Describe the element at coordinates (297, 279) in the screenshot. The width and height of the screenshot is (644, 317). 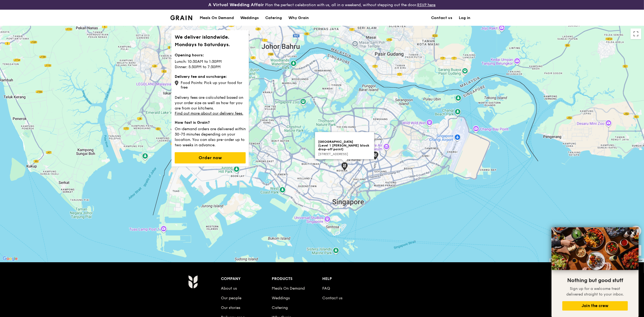
I see `div: Products` at that location.